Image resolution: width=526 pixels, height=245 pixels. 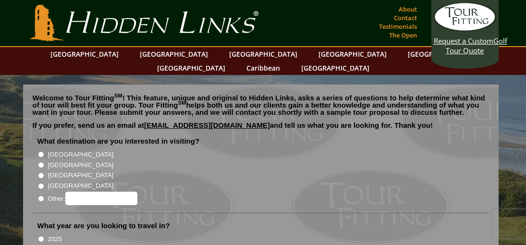 What do you see at coordinates (398, 26) in the screenshot?
I see `a: Testimonials` at bounding box center [398, 26].